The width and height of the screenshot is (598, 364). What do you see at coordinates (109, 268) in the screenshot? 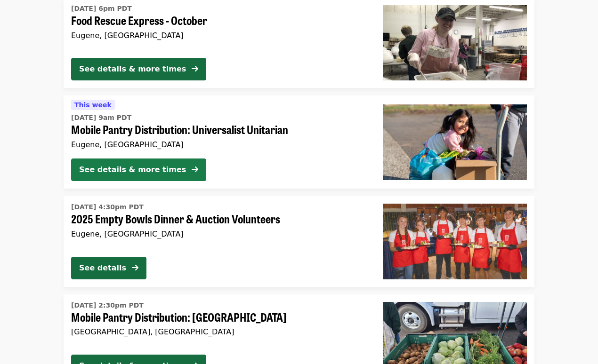
I see `button: See details` at bounding box center [109, 268].